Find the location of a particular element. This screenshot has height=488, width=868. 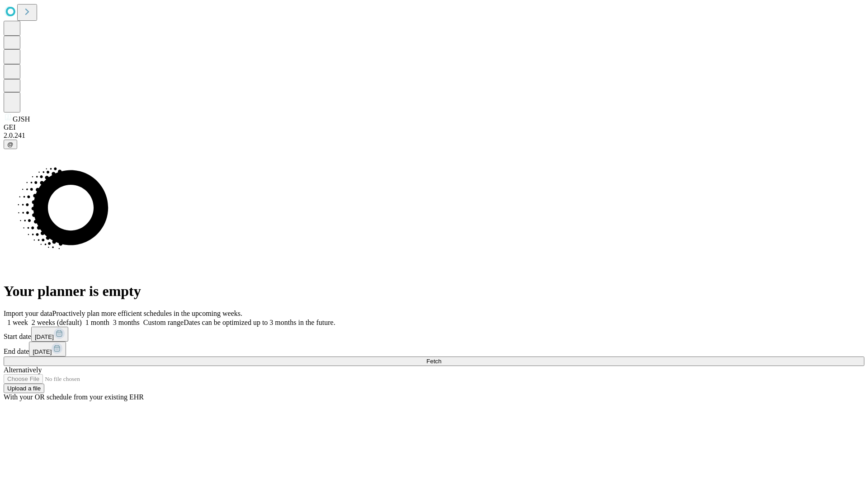

div: GEI is located at coordinates (434, 128).